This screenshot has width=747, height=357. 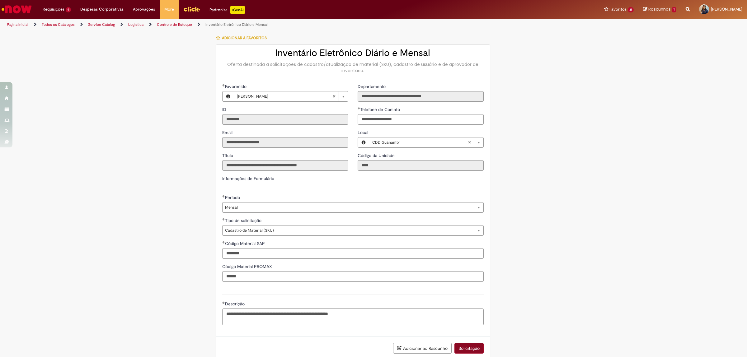 I want to click on span: Somente leitura - Email, so click(x=228, y=133).